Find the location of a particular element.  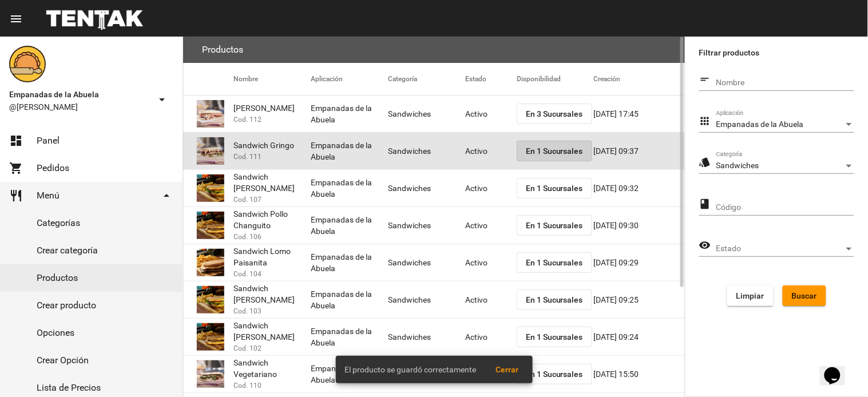

span: Sandwich Gringo is located at coordinates (264, 146).